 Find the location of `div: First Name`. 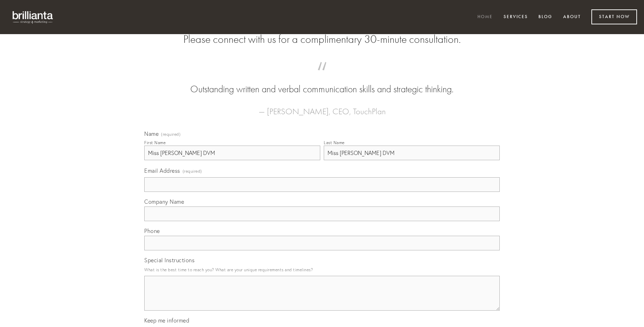

div: First Name is located at coordinates (155, 142).